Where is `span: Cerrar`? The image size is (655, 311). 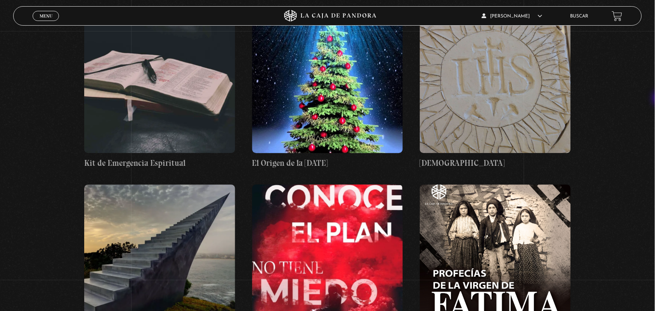 span: Cerrar is located at coordinates (46, 23).